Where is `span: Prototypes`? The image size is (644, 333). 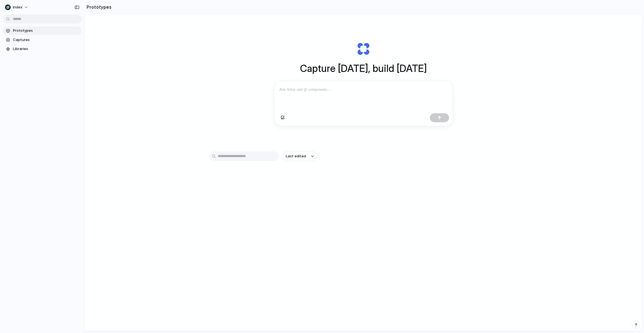
span: Prototypes is located at coordinates (46, 31).